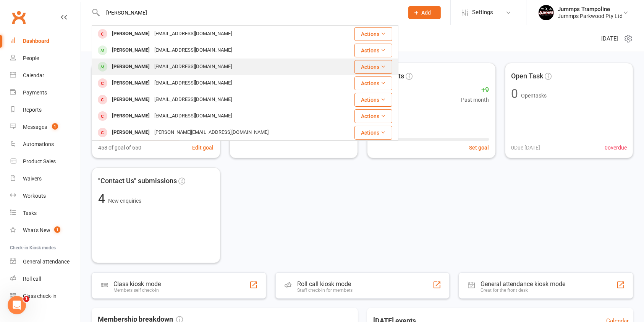  What do you see at coordinates (45, 213) in the screenshot?
I see `a: Tasks` at bounding box center [45, 213].